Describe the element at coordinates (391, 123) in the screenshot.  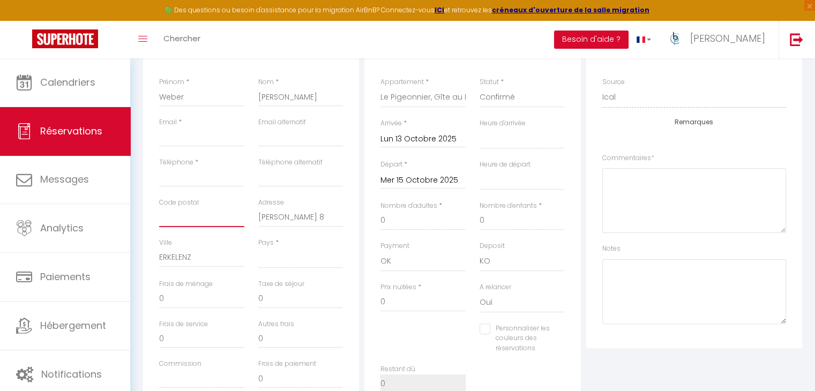
I see `label: Arrivée` at that location.